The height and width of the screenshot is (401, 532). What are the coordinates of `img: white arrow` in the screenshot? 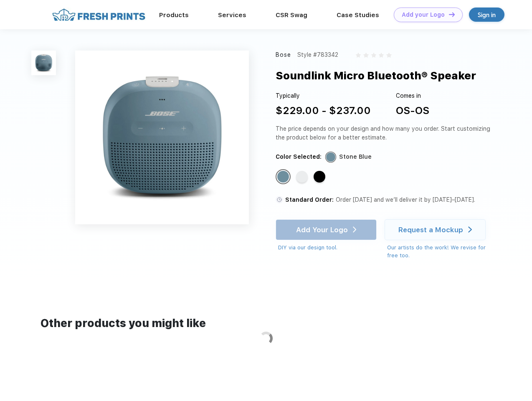 It's located at (469, 229).